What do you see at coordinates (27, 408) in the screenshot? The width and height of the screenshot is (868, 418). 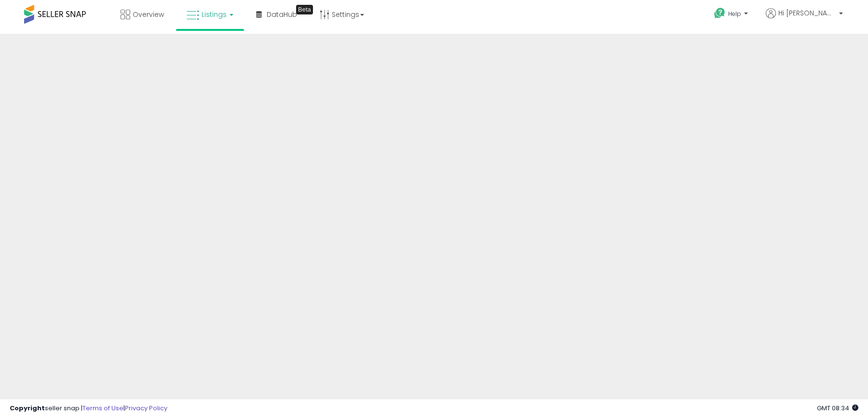 I see `strong: Copyright` at bounding box center [27, 408].